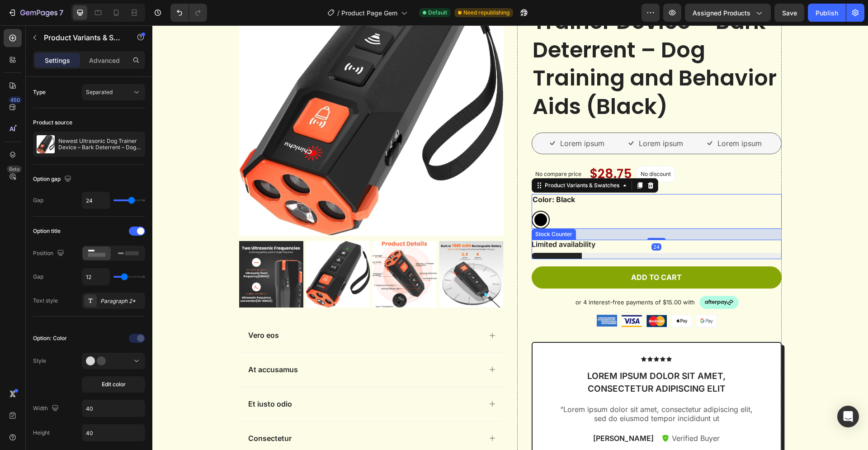 Image resolution: width=868 pixels, height=450 pixels. What do you see at coordinates (82, 38) in the screenshot?
I see `p: Product Variants & Swatches` at bounding box center [82, 38].